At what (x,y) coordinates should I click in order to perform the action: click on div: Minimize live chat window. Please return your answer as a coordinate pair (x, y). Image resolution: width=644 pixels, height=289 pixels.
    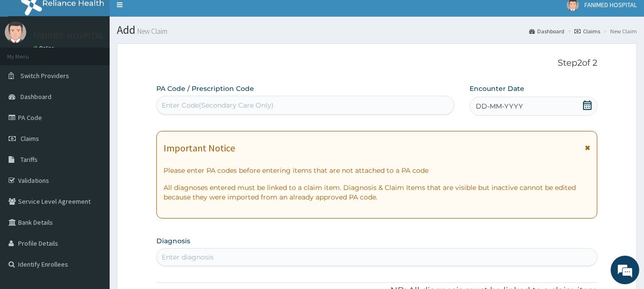
    Looking at the image, I should click on (168, 16).